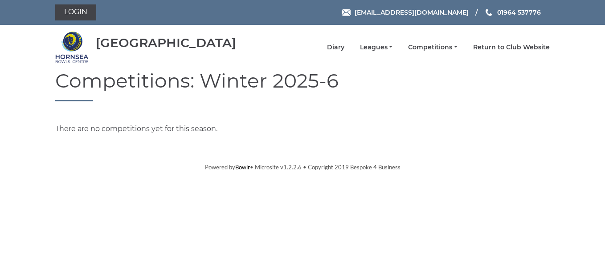 The image size is (605, 276). I want to click on img: Phone us, so click(488, 12).